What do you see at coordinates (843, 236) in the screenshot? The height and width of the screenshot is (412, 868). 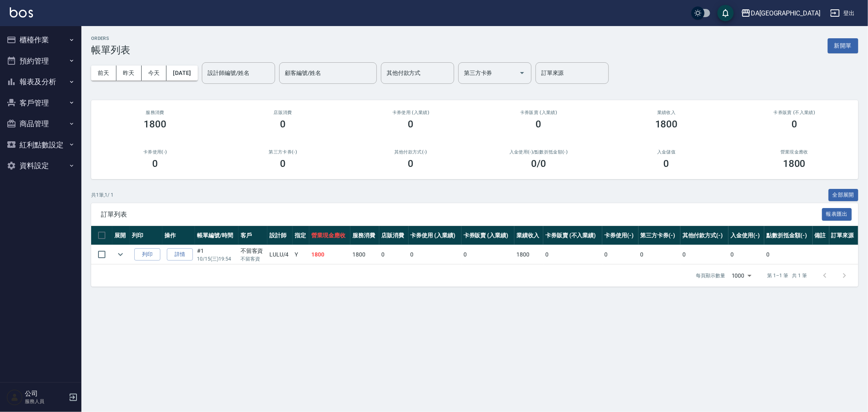 I see `th: 訂單來源` at bounding box center [843, 236].